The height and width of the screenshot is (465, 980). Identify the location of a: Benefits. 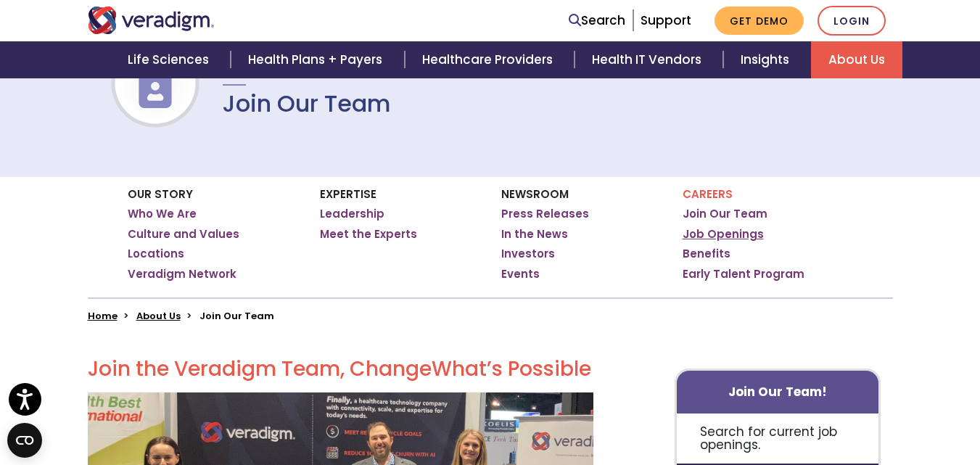
(706, 254).